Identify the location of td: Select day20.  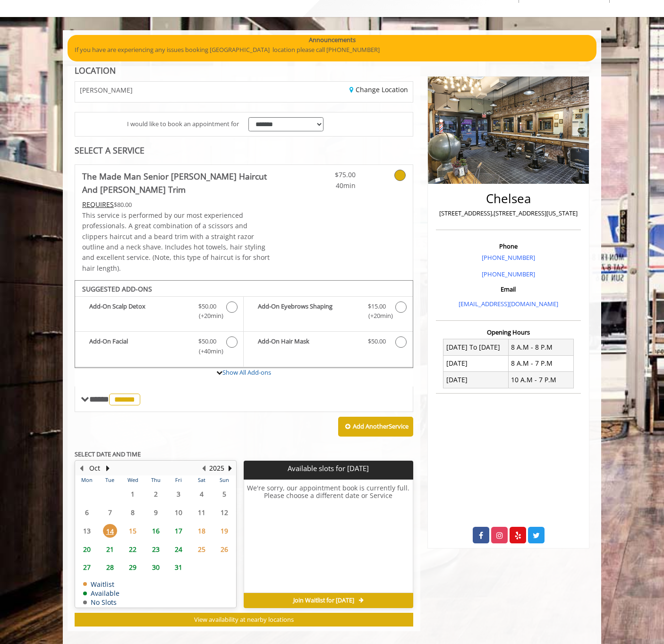
(87, 549).